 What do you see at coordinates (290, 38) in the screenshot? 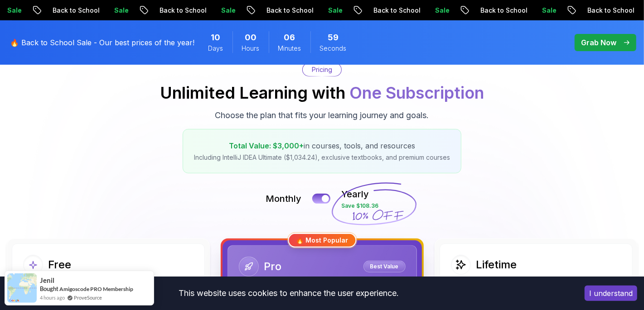
I see `span: 6 Minutes` at bounding box center [290, 38].